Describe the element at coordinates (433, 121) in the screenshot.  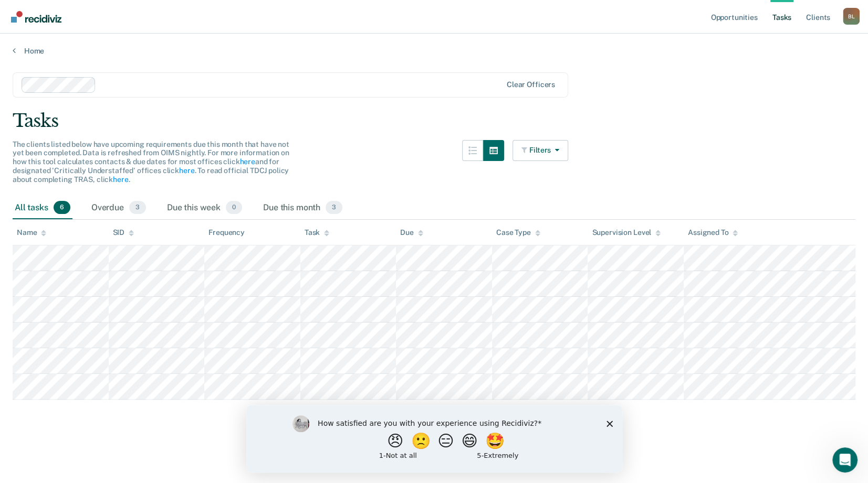
I see `div: Tasks` at that location.